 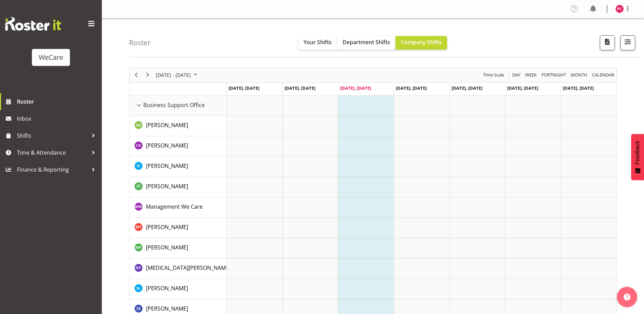 What do you see at coordinates (421, 42) in the screenshot?
I see `span: Company Shifts` at bounding box center [421, 42].